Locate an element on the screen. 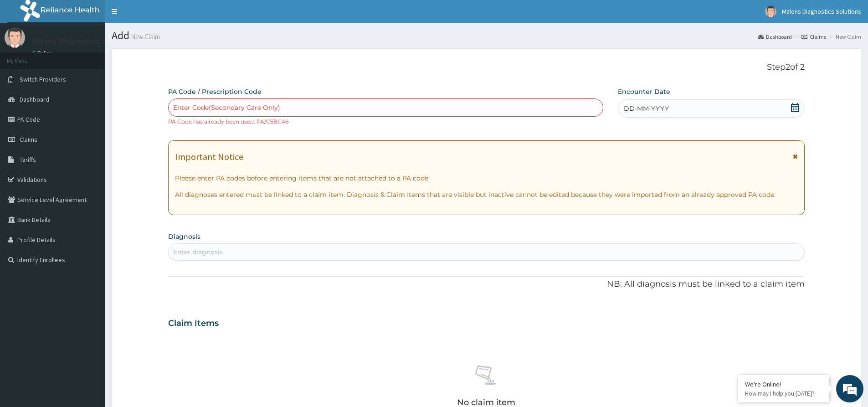 The width and height of the screenshot is (868, 407). h1: Important Notice is located at coordinates (209, 157).